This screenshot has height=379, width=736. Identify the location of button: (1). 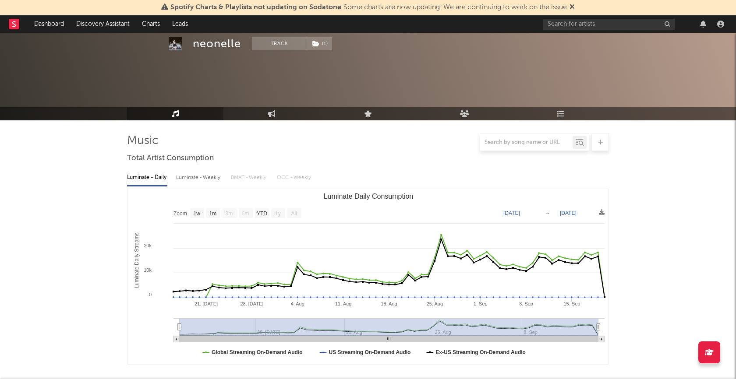
(319, 44).